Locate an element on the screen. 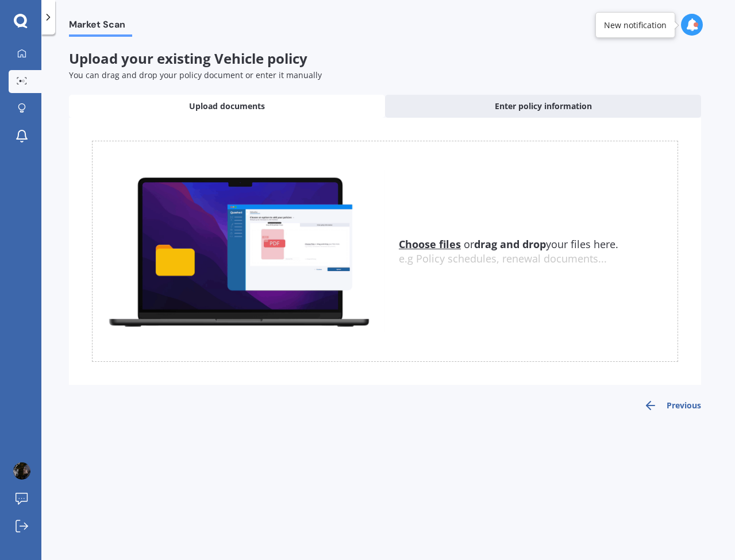  span: You can drag and drop your policy document or enter it manually is located at coordinates (196, 75).